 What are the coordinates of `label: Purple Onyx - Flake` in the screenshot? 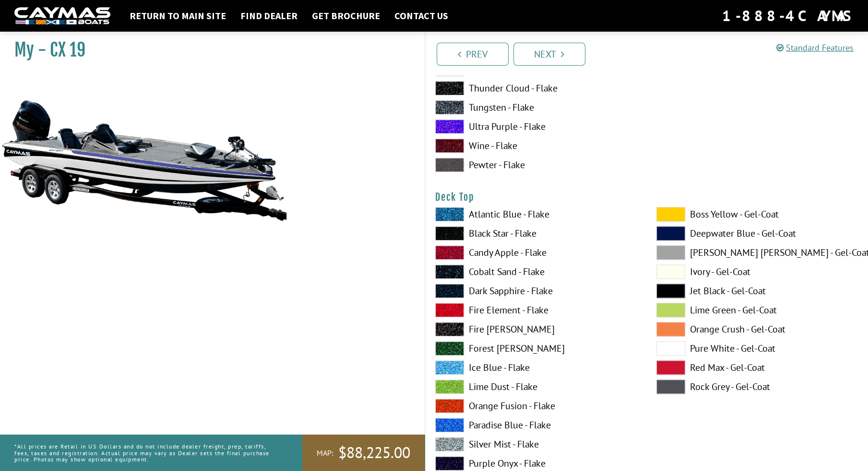 It's located at (536, 463).